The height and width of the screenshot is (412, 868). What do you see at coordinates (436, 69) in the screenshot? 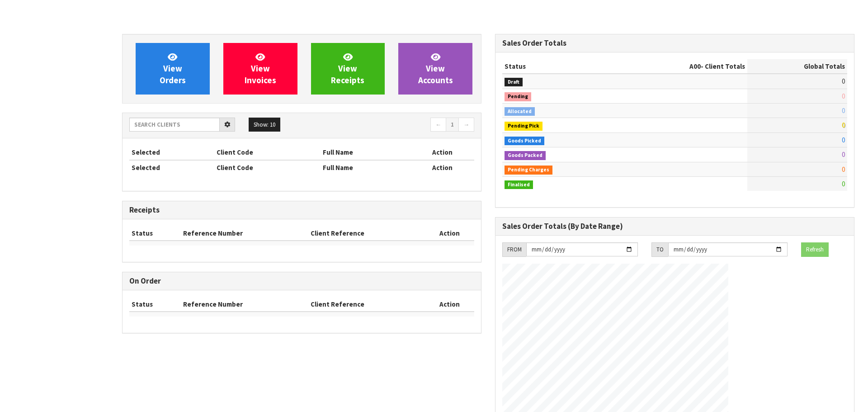
I see `span: View Accounts` at bounding box center [436, 69].